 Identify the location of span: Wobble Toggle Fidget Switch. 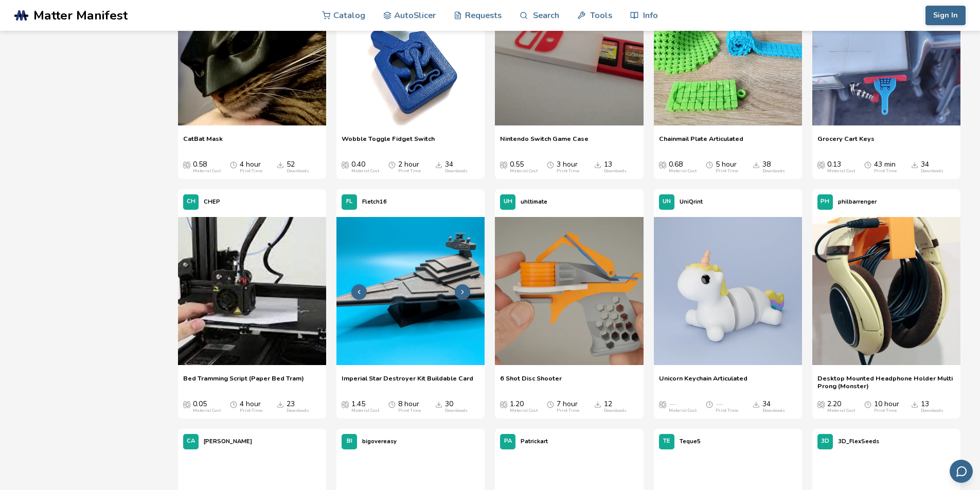
(388, 143).